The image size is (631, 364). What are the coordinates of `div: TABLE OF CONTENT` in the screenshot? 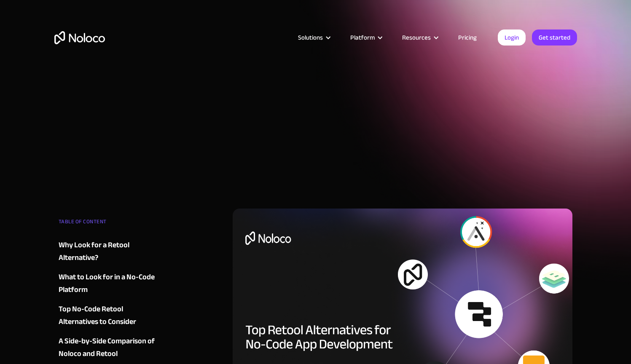 It's located at (110, 224).